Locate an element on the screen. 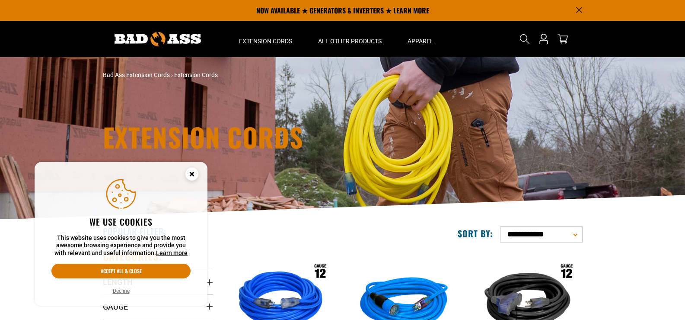 The height and width of the screenshot is (320, 685). a: Bad Ass Extension Cords is located at coordinates (136, 75).